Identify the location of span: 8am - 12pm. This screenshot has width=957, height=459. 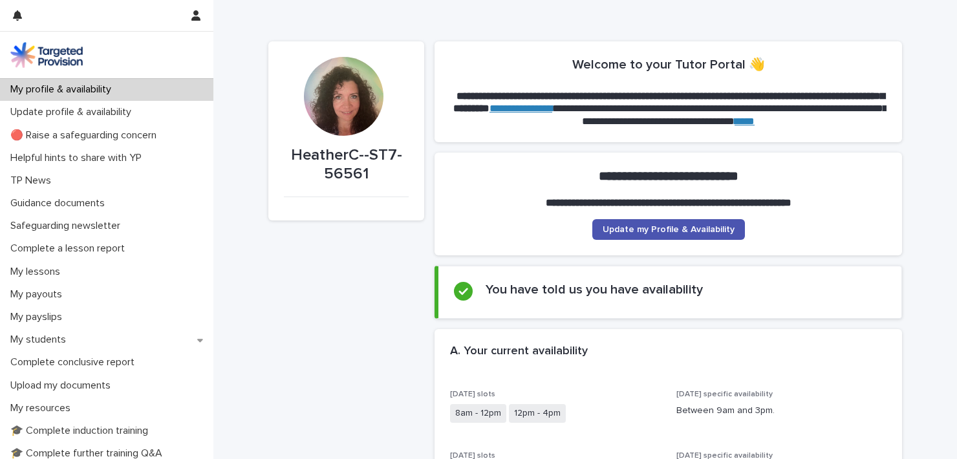
(478, 413).